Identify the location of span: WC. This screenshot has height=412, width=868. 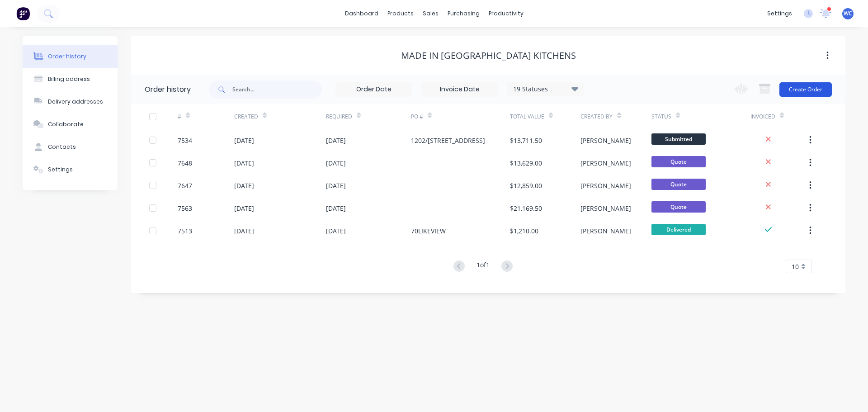
(848, 13).